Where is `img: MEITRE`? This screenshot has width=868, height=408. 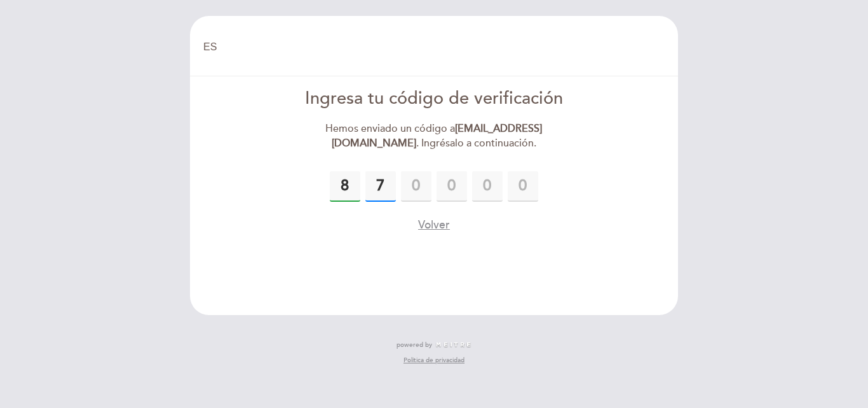 img: MEITRE is located at coordinates (453, 345).